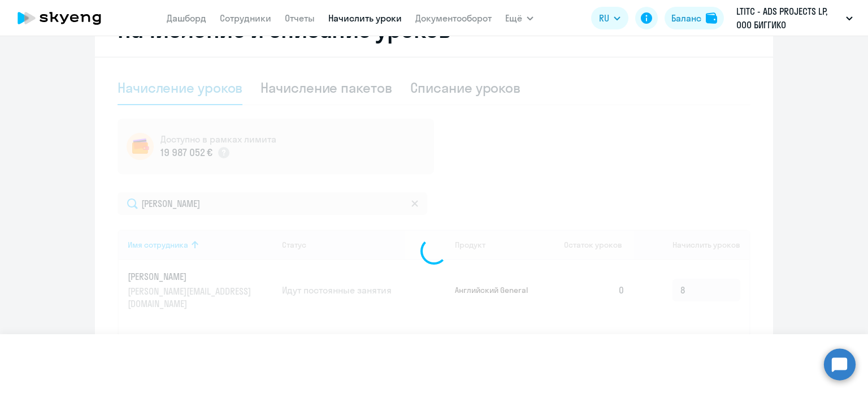 This screenshot has width=868, height=393. What do you see at coordinates (246, 18) in the screenshot?
I see `a: Сотрудники` at bounding box center [246, 18].